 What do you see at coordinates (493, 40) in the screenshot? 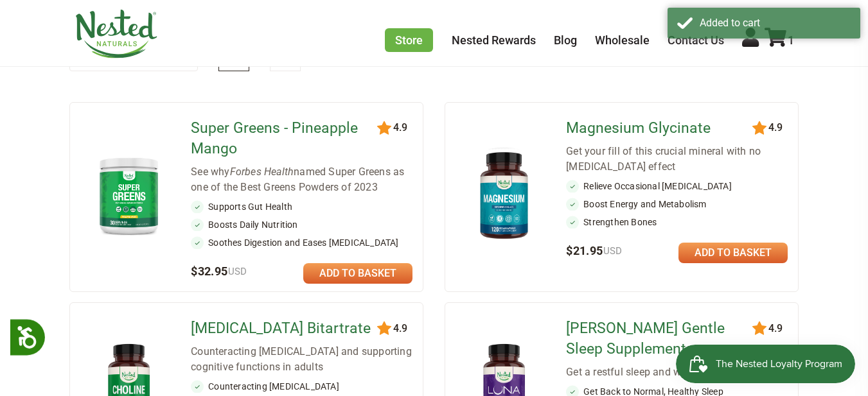
I see `a: Nested Rewards` at bounding box center [493, 40].